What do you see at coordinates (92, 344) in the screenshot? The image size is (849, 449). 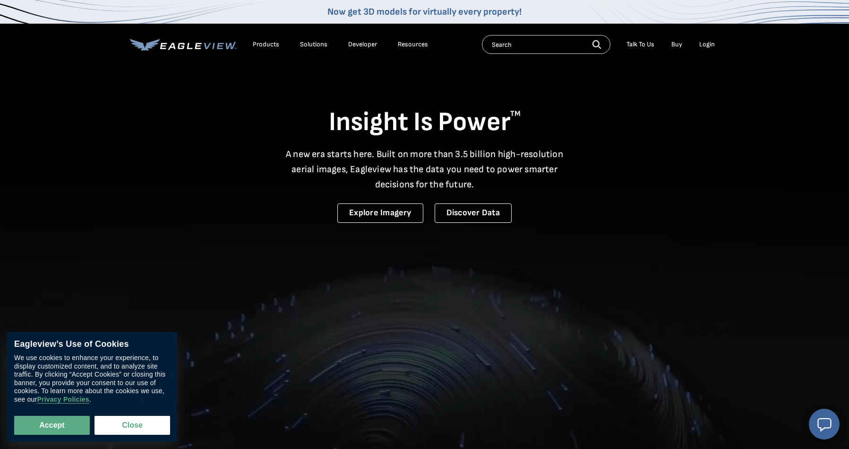 I see `div: Eagleview’s Use of Cookies` at bounding box center [92, 344].